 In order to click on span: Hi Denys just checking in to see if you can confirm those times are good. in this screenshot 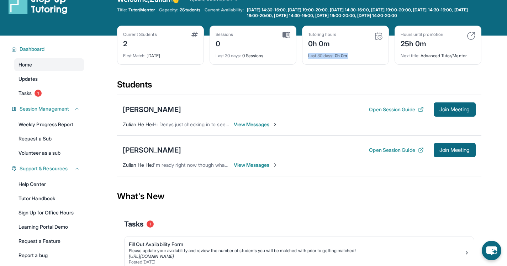, I will do `click(235, 124)`.